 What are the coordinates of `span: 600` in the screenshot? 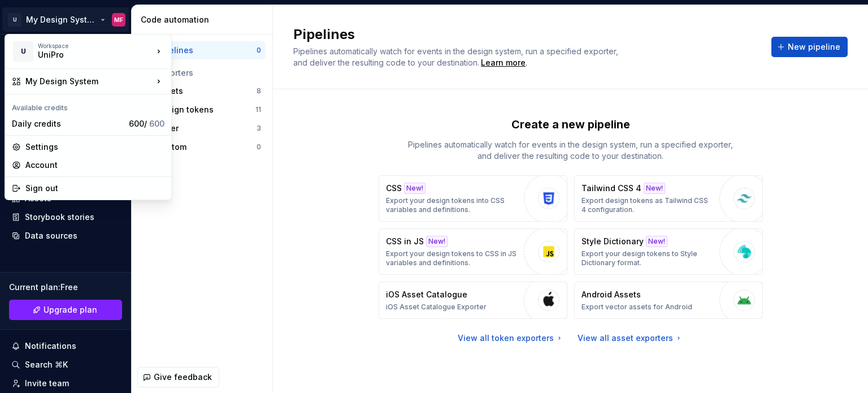 It's located at (157, 124).